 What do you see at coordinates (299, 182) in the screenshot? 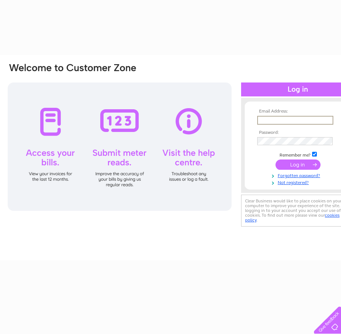
I see `a: Not registered?` at bounding box center [299, 182].